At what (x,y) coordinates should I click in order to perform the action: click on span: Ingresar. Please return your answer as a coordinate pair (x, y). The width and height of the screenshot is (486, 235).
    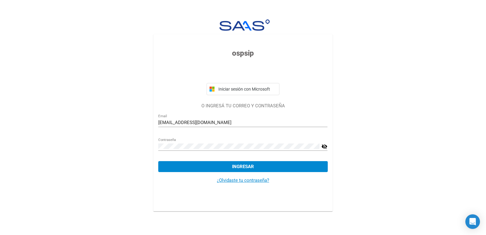
    Looking at the image, I should click on (243, 166).